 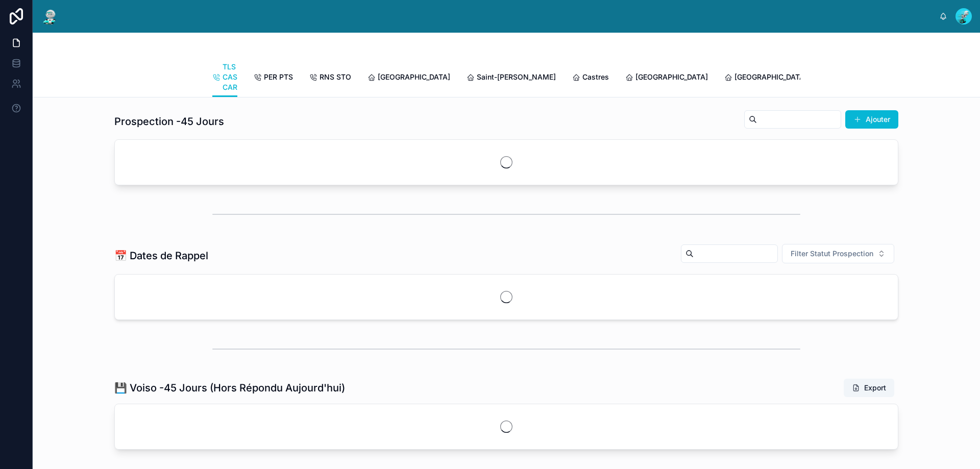 What do you see at coordinates (225, 77) in the screenshot?
I see `a: TLS CAS CAR` at bounding box center [225, 77].